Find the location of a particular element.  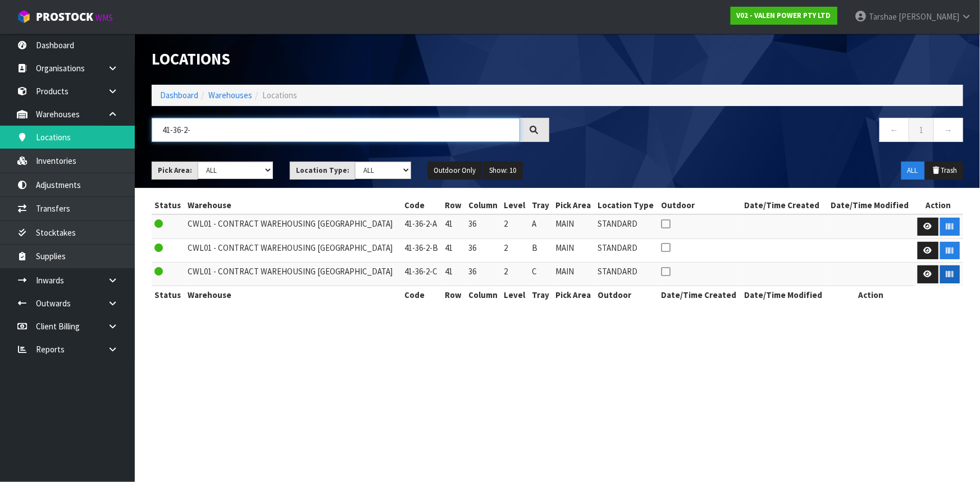

a: Warehouses is located at coordinates (231, 95).